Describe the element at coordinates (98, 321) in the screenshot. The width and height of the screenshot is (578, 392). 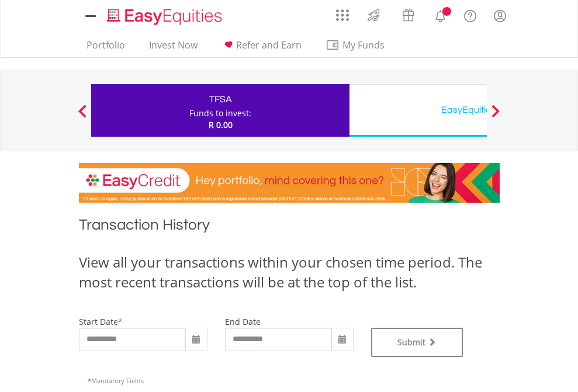
I see `label: start date` at that location.